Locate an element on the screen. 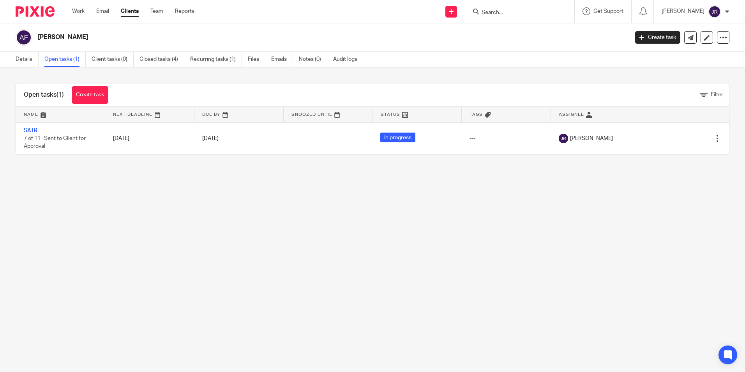 The image size is (745, 372). span: Tags is located at coordinates (476, 114).